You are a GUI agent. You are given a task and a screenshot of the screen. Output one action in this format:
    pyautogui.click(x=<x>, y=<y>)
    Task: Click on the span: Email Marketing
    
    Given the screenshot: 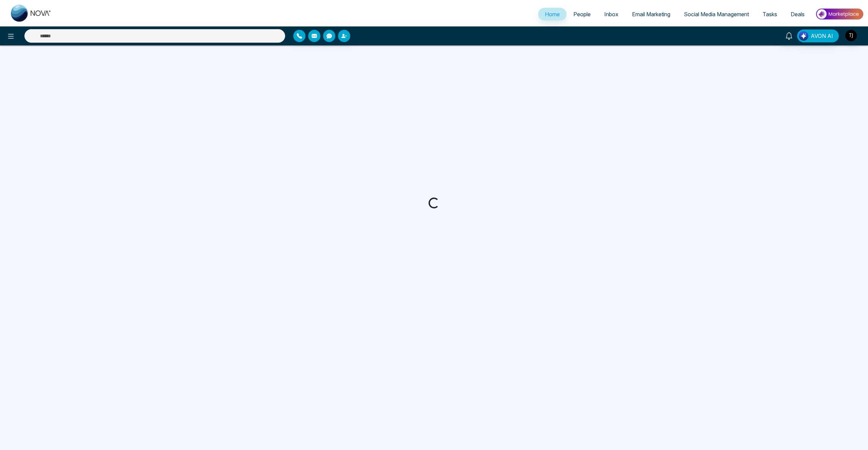 What is the action you would take?
    pyautogui.click(x=651, y=14)
    